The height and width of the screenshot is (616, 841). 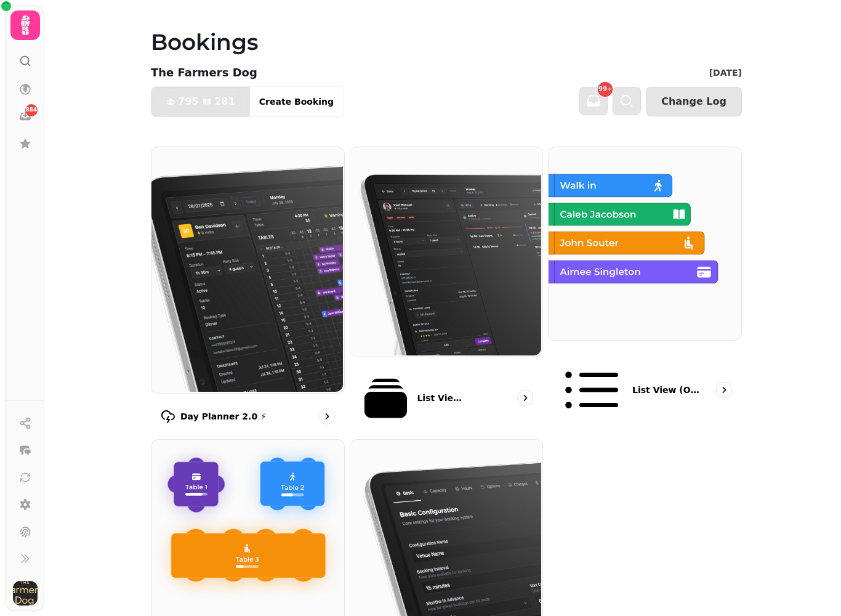 What do you see at coordinates (445, 251) in the screenshot?
I see `img: List View 2.0 ⚡ (New)` at bounding box center [445, 251].